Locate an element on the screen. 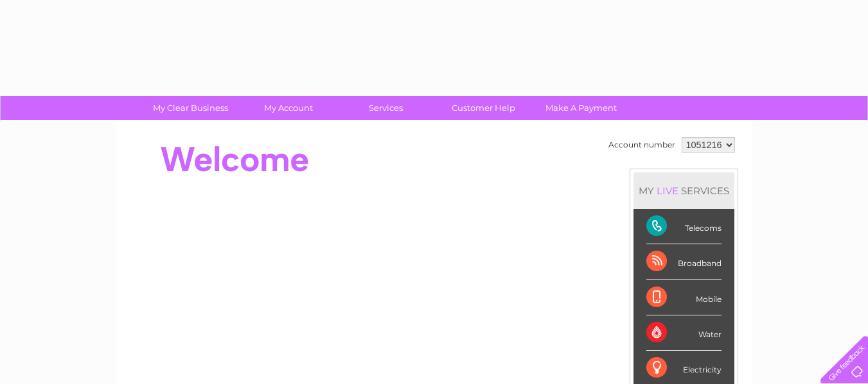  div: Broadband is located at coordinates (683, 262).